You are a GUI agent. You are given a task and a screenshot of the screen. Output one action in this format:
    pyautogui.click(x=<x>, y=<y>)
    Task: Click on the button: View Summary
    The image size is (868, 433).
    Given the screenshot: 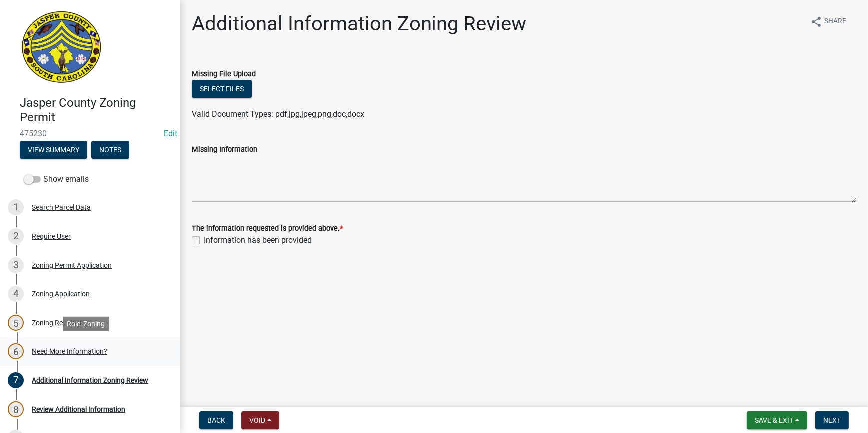 What is the action you would take?
    pyautogui.click(x=53, y=150)
    